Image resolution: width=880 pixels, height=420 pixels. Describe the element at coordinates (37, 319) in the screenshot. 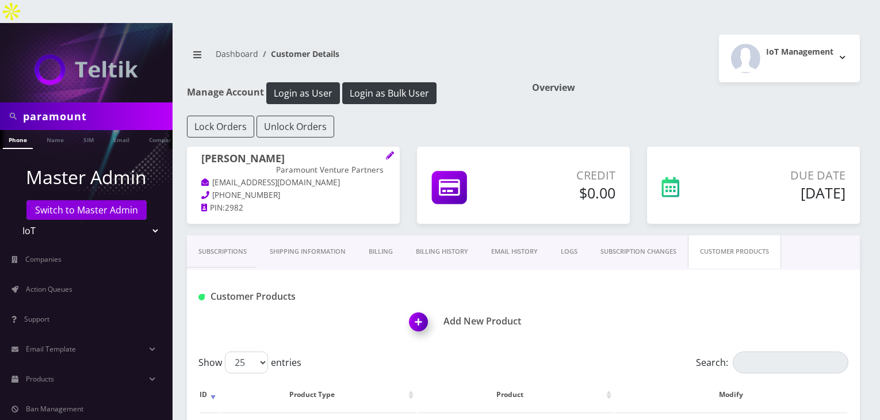

I see `span: Support` at that location.